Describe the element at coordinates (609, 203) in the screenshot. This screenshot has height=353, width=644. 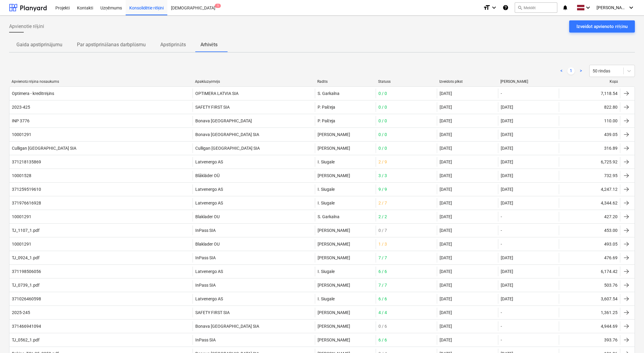
I see `div: 4,344.62` at that location.